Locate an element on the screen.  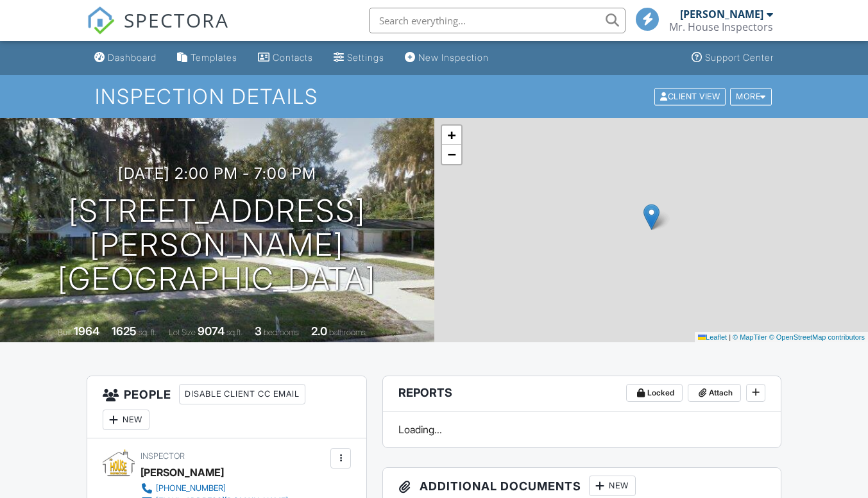
a: © MapTiler is located at coordinates (750, 337).